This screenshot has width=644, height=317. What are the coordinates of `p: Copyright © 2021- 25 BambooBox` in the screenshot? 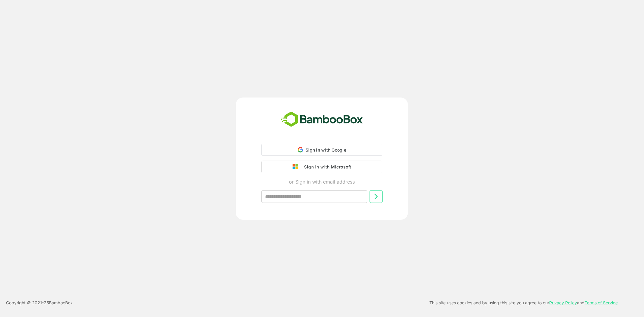 It's located at (39, 303).